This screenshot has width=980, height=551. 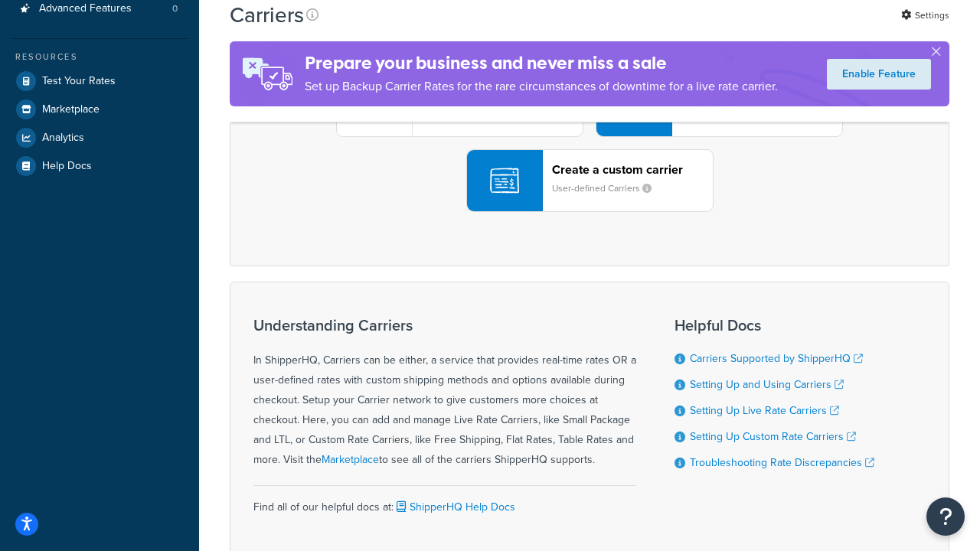 I want to click on li: Test Your Rates, so click(x=100, y=81).